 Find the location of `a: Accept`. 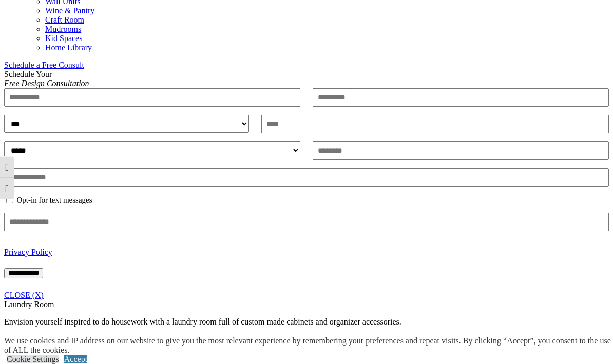

a: Accept is located at coordinates (75, 359).